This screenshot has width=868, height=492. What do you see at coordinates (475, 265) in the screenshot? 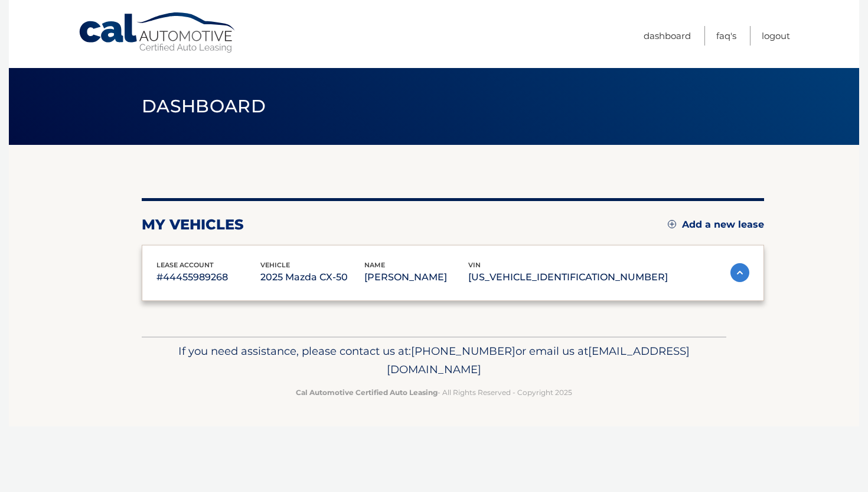
I see `span: vin` at bounding box center [475, 265].